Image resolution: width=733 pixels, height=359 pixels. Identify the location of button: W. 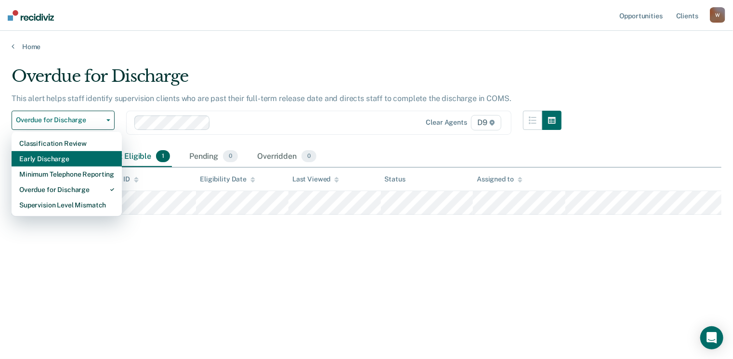
(717, 15).